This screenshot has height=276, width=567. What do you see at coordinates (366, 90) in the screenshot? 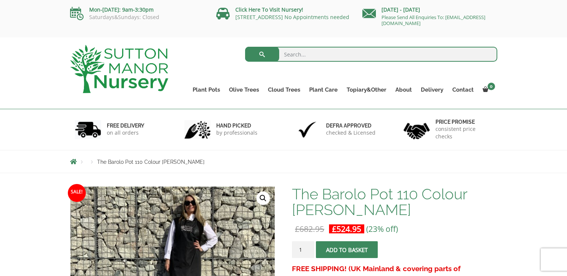
I see `a: Topiary&Other` at bounding box center [366, 90].